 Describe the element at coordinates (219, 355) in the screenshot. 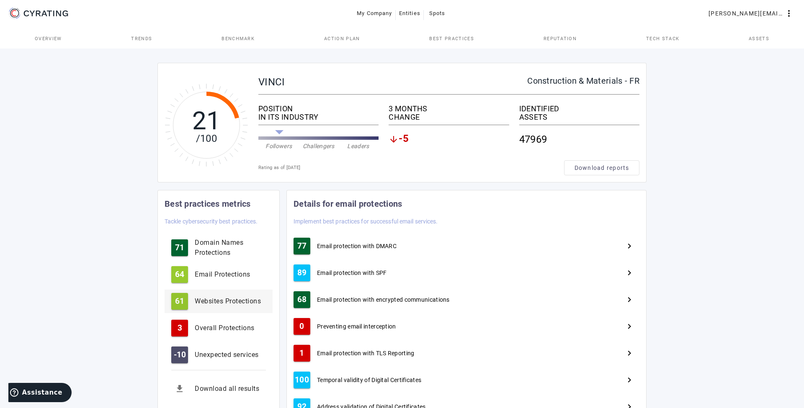

I see `button: -10Unexpected services` at that location.